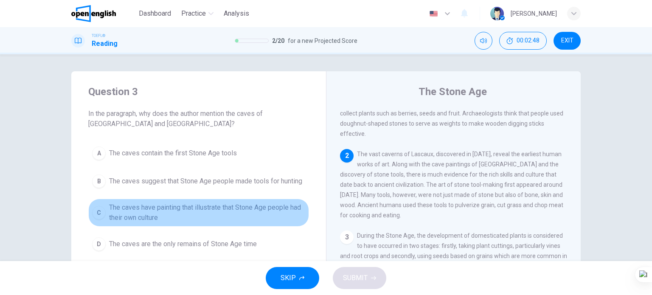 This screenshot has height=295, width=652. Describe the element at coordinates (483, 41) in the screenshot. I see `div: Mute` at that location.